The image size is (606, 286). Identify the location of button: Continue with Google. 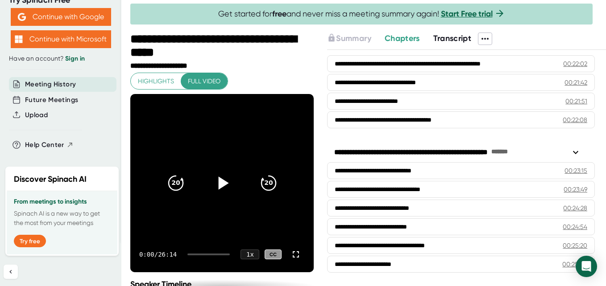
(61, 17).